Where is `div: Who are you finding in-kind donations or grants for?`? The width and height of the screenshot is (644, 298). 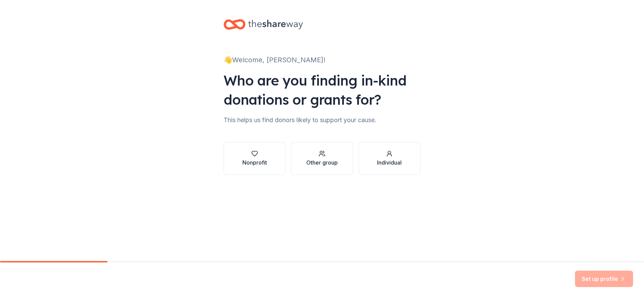
div: Who are you finding in-kind donations or grants for? is located at coordinates (322, 90).